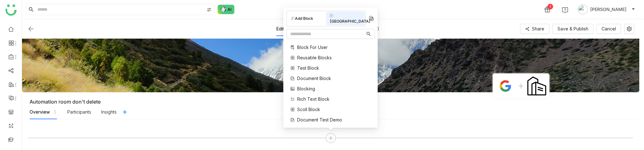  What do you see at coordinates (582, 9) in the screenshot?
I see `img: avatar` at bounding box center [582, 9].